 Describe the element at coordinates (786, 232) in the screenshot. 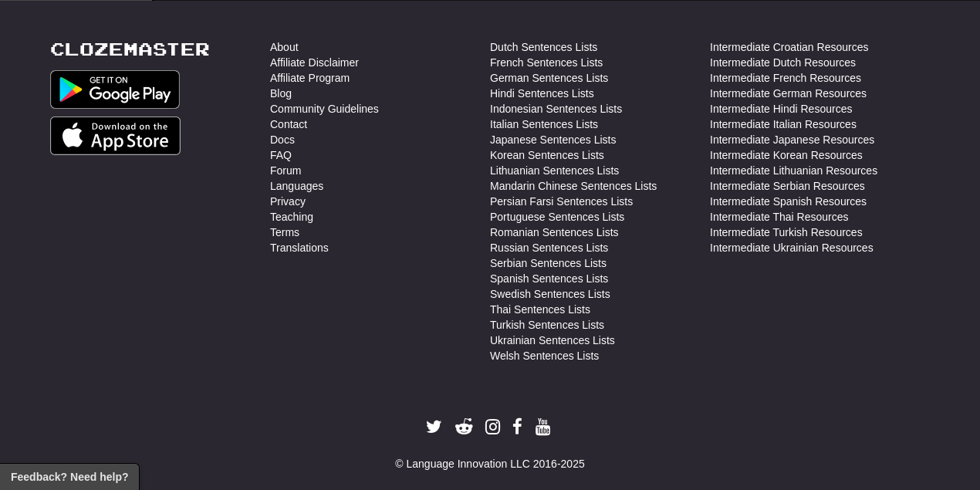

I see `a: Intermediate Turkish Resources` at that location.